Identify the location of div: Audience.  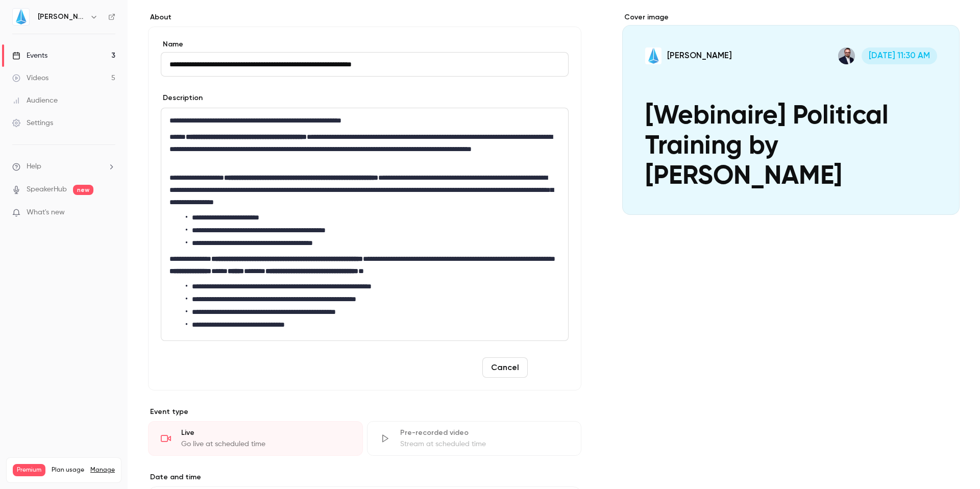
(35, 101).